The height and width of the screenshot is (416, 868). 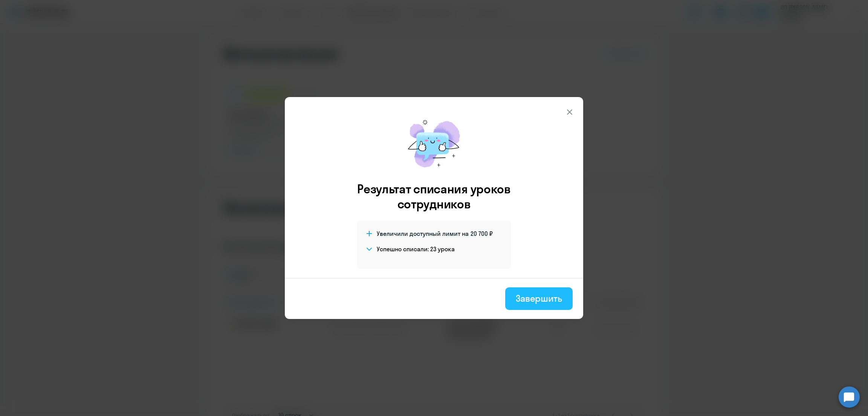 What do you see at coordinates (481, 233) in the screenshot?
I see `span: 20 700 ₽` at bounding box center [481, 233].